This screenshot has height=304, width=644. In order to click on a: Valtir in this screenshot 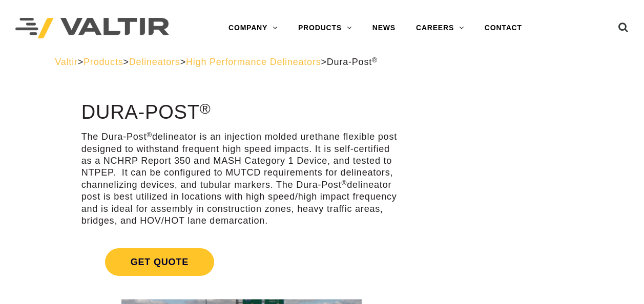, I will do `click(66, 62)`.